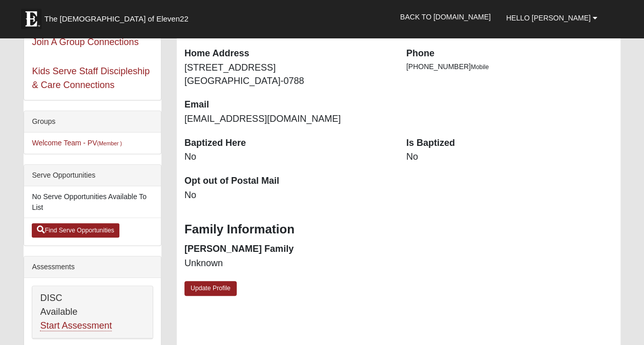 The height and width of the screenshot is (345, 644). I want to click on dt: Home Address, so click(287, 54).